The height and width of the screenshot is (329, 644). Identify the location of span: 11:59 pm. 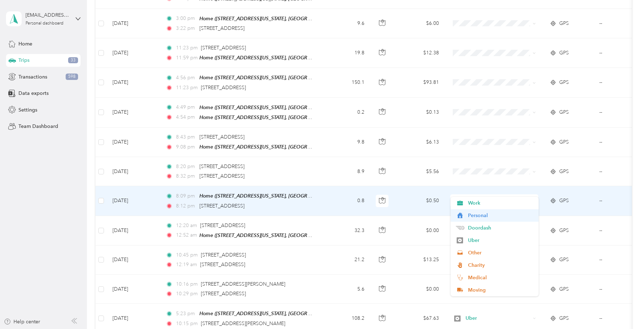
(186, 58).